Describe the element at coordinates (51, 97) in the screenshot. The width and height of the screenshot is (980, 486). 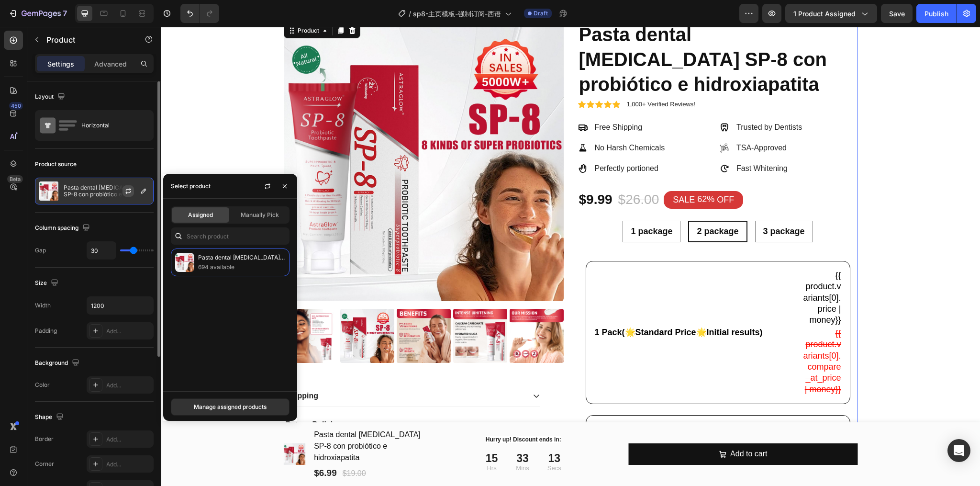
I see `div: Layout` at that location.